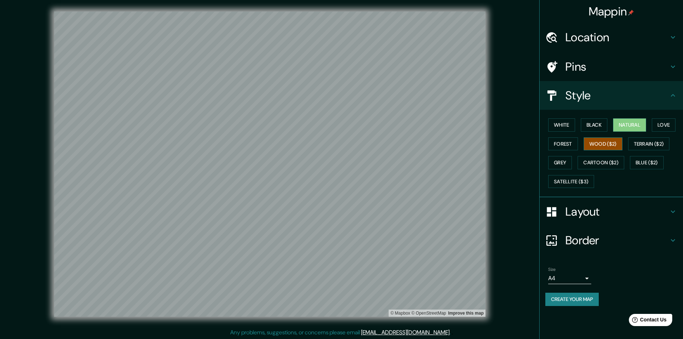  Describe the element at coordinates (552, 269) in the screenshot. I see `label: Size` at that location.